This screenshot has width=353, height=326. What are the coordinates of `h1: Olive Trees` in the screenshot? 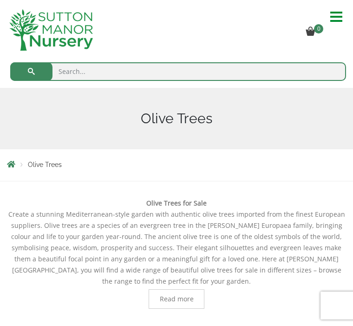 It's located at (176, 118).